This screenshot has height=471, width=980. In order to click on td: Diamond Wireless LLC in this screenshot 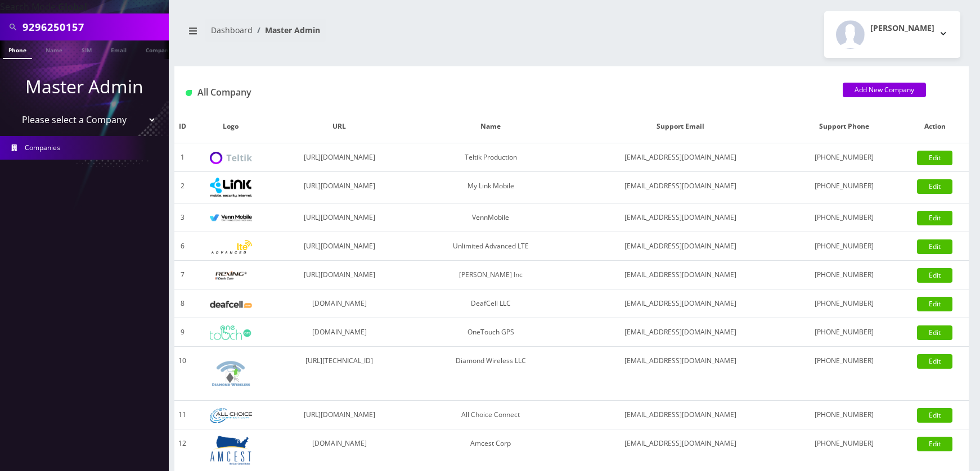, I will do `click(490, 374)`.